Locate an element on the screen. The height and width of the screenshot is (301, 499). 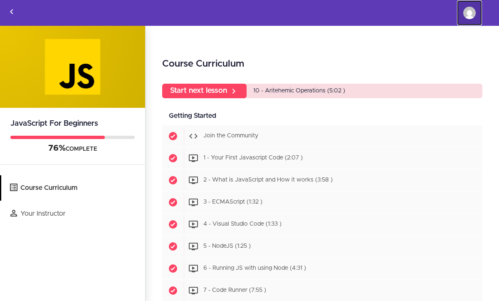
h2: Course Curriculum is located at coordinates (322, 64).